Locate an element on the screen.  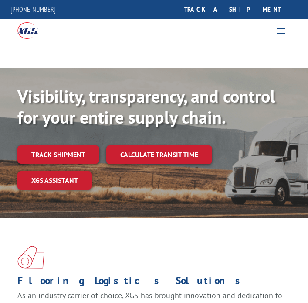
a: Calculate transit time is located at coordinates (159, 154).